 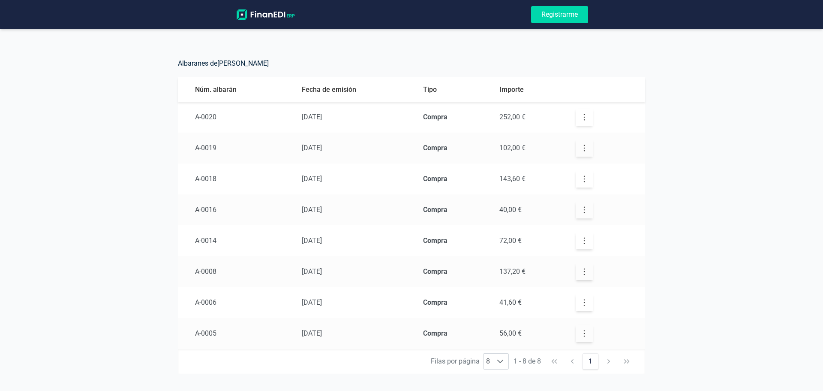 What do you see at coordinates (488, 361) in the screenshot?
I see `span: 8` at bounding box center [488, 361].